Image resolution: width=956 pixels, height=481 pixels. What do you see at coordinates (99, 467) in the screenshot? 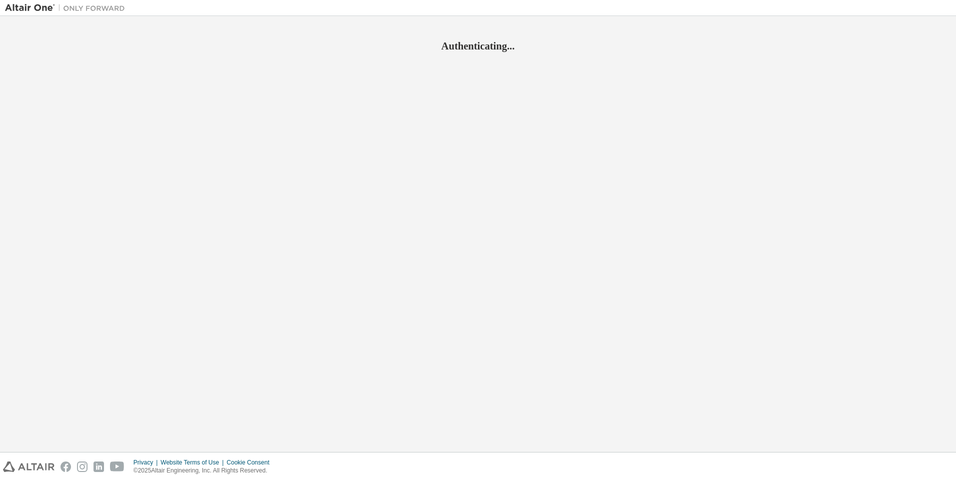
I see `img: linkedin.svg` at bounding box center [99, 467].